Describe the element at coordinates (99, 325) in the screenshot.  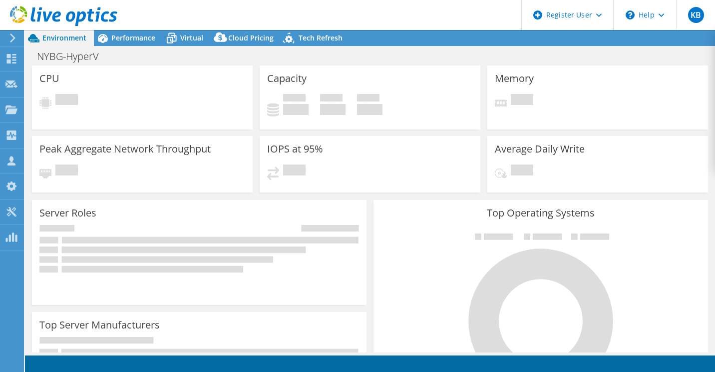
I see `h3: Top Server Manufacturers` at that location.